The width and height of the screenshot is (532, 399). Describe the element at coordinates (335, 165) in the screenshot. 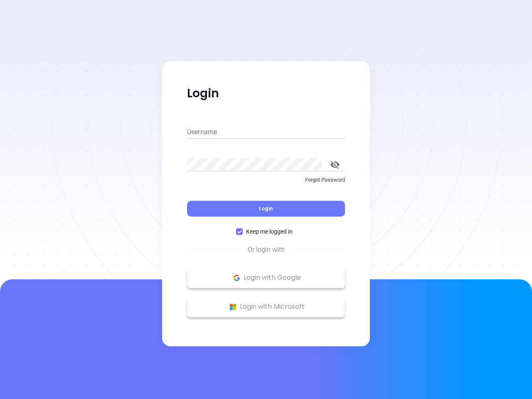

I see `button: toggle password visibility` at that location.